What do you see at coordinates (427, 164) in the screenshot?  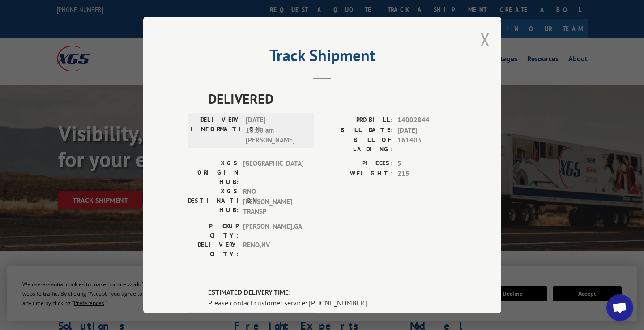 I see `span: 5` at bounding box center [427, 164].